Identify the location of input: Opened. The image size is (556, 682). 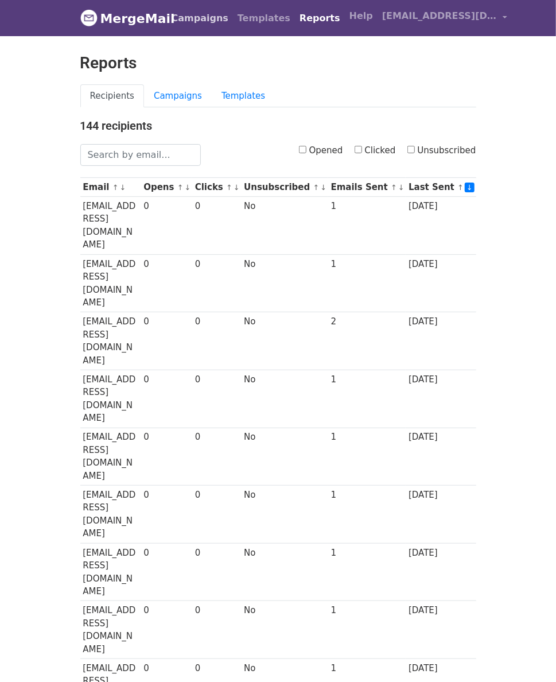
(302, 149).